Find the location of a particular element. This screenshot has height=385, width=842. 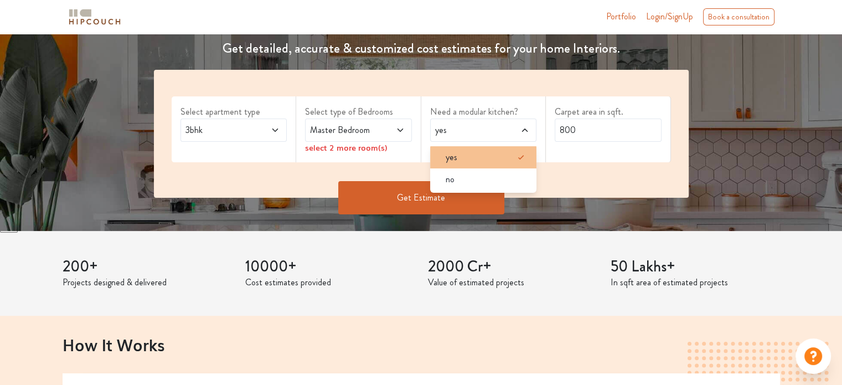

span: logo-horizontal.svg is located at coordinates (95, 17).